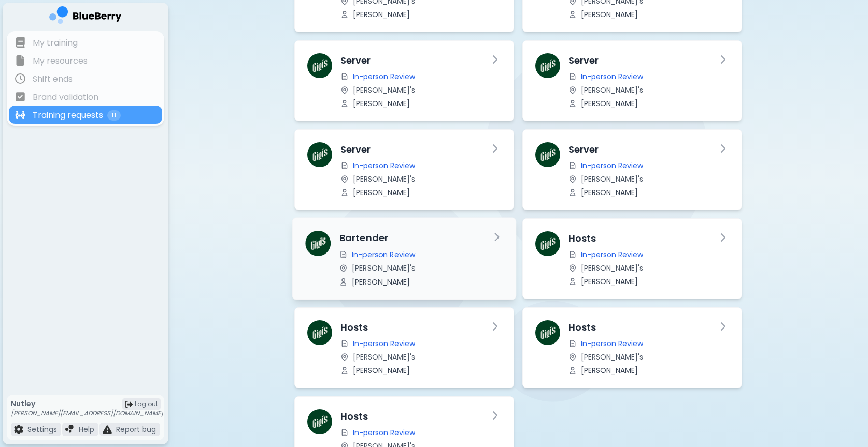 The height and width of the screenshot is (447, 868). I want to click on p: Brand validation, so click(65, 97).